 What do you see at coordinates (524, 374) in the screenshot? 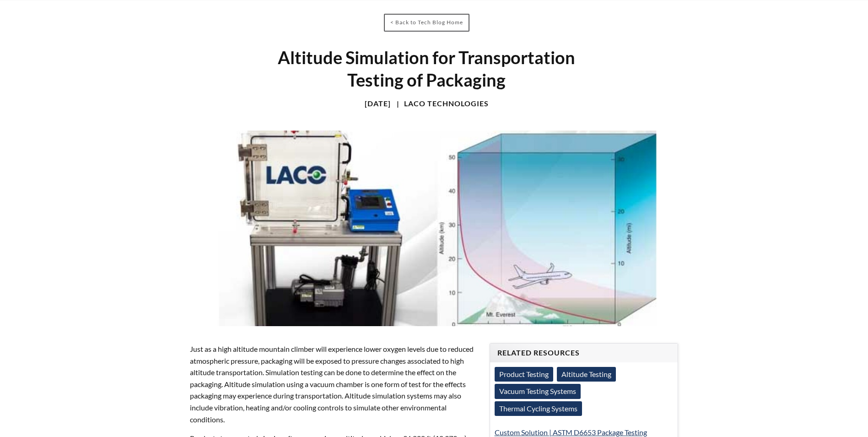
I see `a: Product Testing` at bounding box center [524, 374].